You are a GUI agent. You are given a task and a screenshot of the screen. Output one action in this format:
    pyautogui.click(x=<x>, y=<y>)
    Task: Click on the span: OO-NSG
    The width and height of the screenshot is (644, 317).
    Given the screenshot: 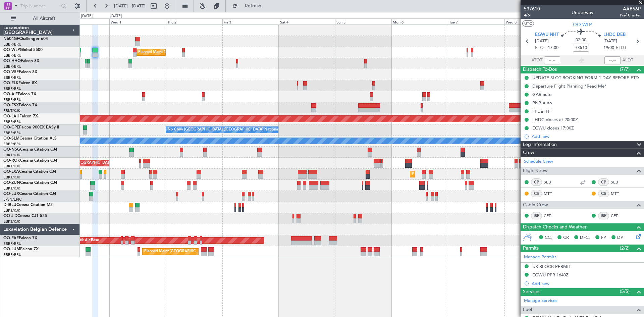 What is the action you would take?
    pyautogui.click(x=11, y=149)
    